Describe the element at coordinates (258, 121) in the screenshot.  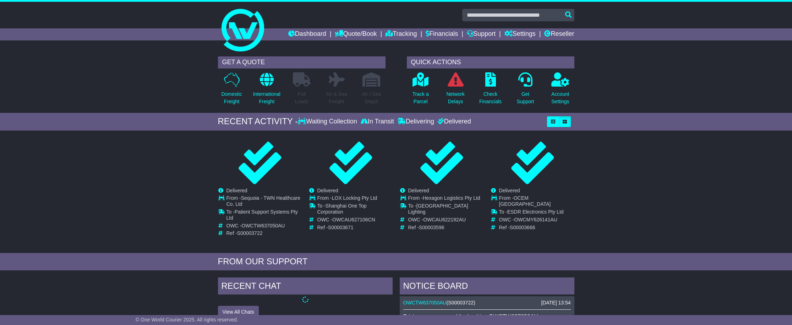
I see `div: RECENT ACTIVITY -` at that location.